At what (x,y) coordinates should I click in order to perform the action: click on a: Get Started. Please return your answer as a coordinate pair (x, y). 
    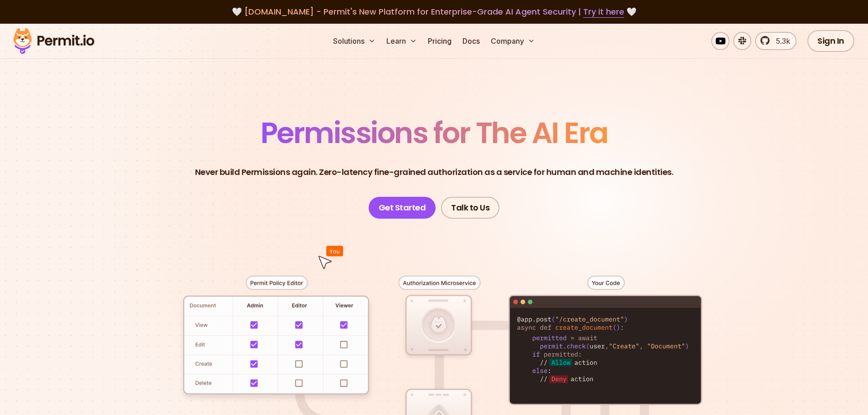
    Looking at the image, I should click on (403, 208).